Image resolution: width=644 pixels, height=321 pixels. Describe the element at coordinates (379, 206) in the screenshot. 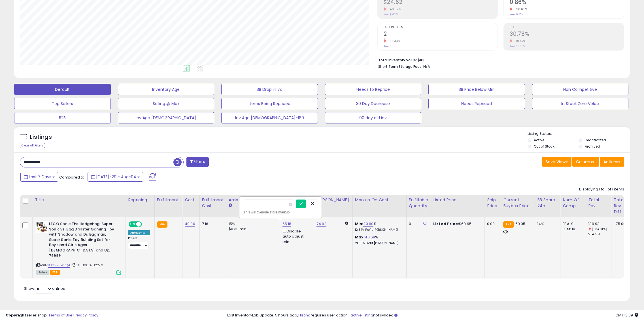

I see `th: The percentage added to the cost of goods (COGS) that forms the calculator for Min & Max prices.` at that location.